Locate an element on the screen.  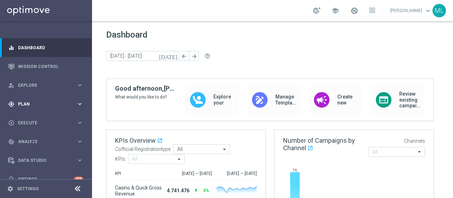
div: person_search Explore keyboard_arrow_right is located at coordinates (46, 85).